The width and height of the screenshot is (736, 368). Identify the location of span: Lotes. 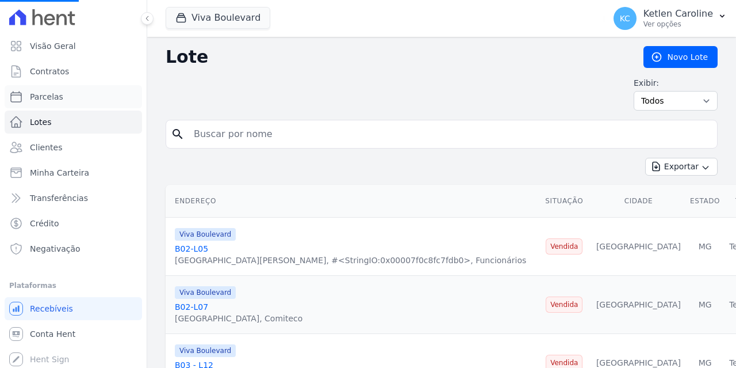
(41, 122).